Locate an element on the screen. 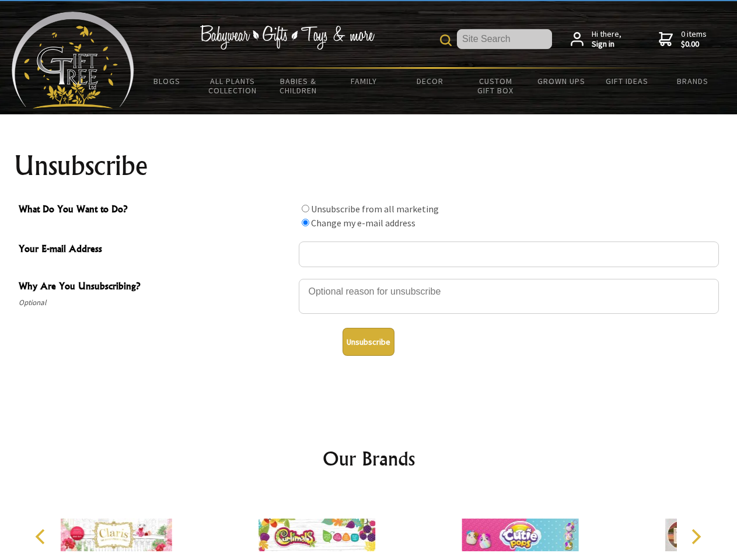 This screenshot has width=737, height=560. span: Optional is located at coordinates (156, 303).